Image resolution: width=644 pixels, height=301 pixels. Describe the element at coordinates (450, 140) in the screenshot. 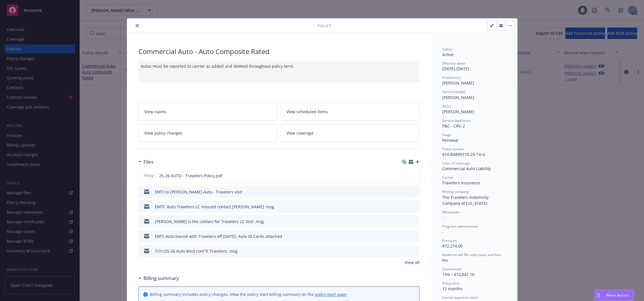

I see `span: Renewal` at that location.